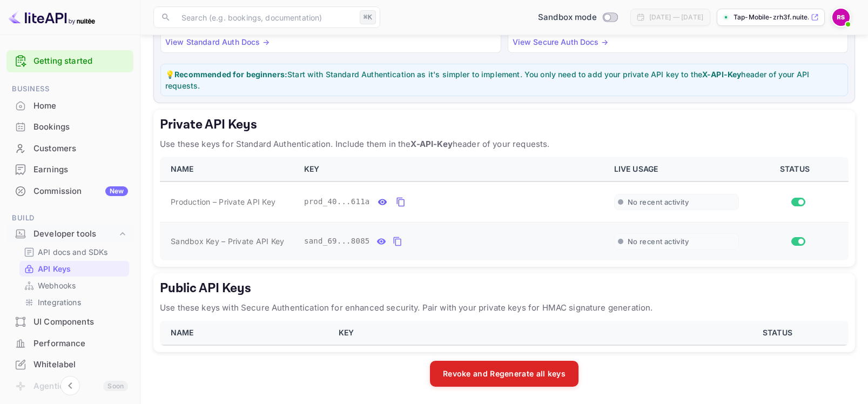 Image resolution: width=868 pixels, height=404 pixels. Describe the element at coordinates (70, 169) in the screenshot. I see `a: Earnings` at that location.